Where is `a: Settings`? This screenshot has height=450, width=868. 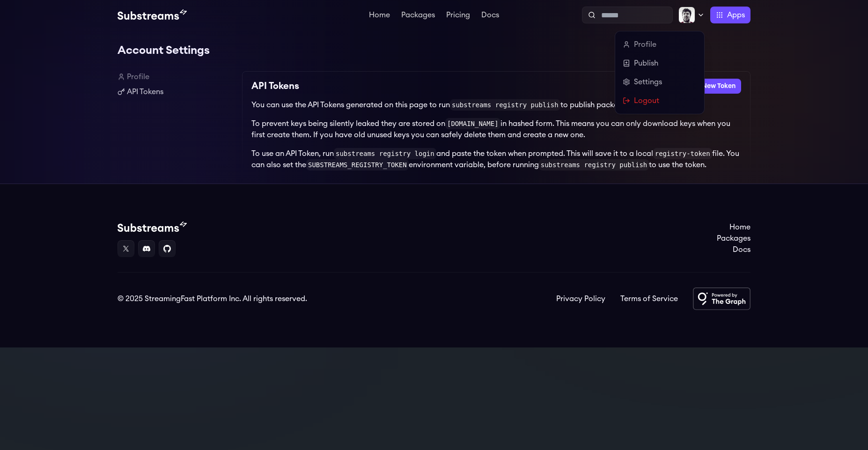 a: Settings is located at coordinates (659, 82).